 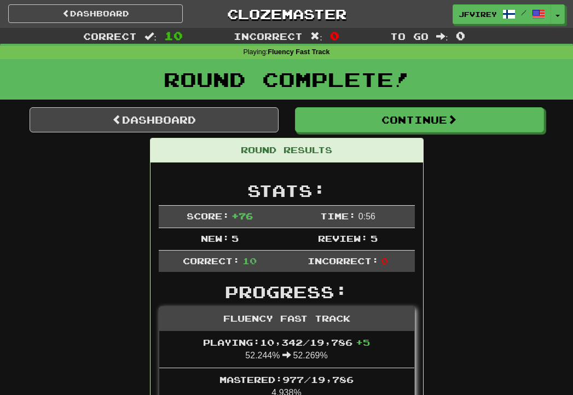 I want to click on a: Clozemaster, so click(x=286, y=14).